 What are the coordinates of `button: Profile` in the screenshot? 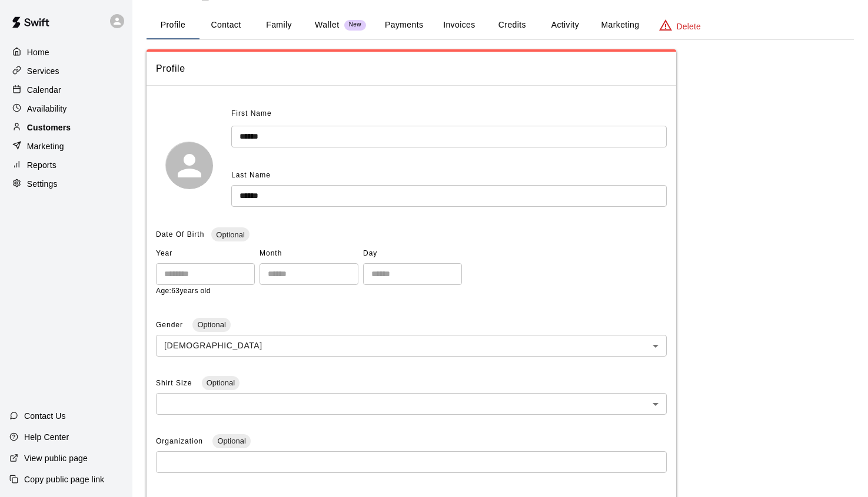 It's located at (173, 25).